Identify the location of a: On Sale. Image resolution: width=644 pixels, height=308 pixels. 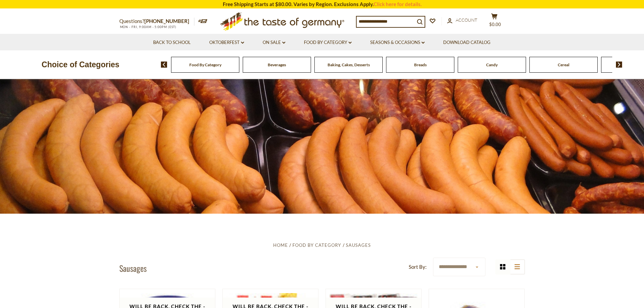
(274, 43).